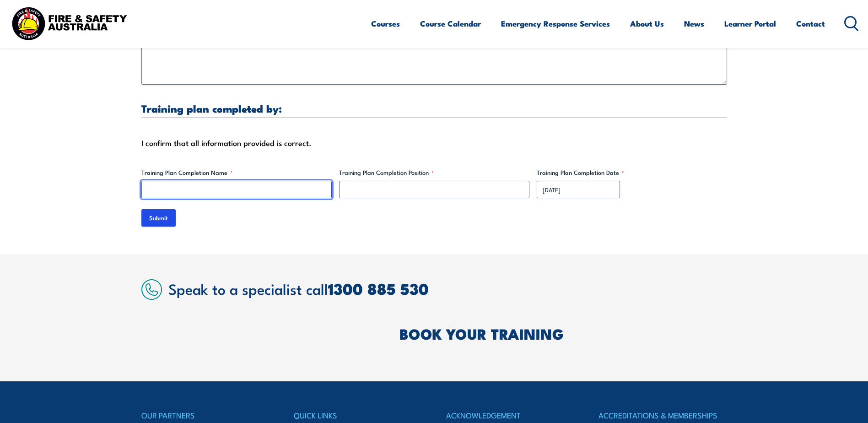  Describe the element at coordinates (555, 23) in the screenshot. I see `a: Emergency Response Services` at that location.